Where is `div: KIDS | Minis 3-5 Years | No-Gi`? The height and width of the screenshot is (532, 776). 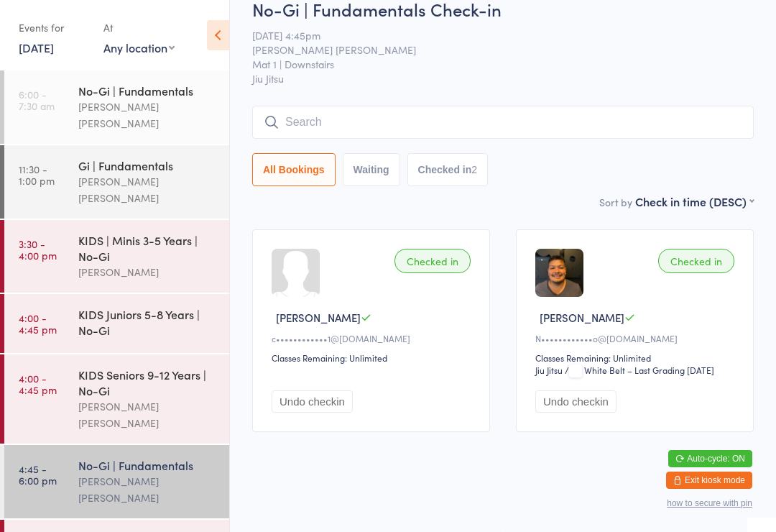
div: KIDS | Minis 3-5 Years | No-Gi is located at coordinates (147, 248).